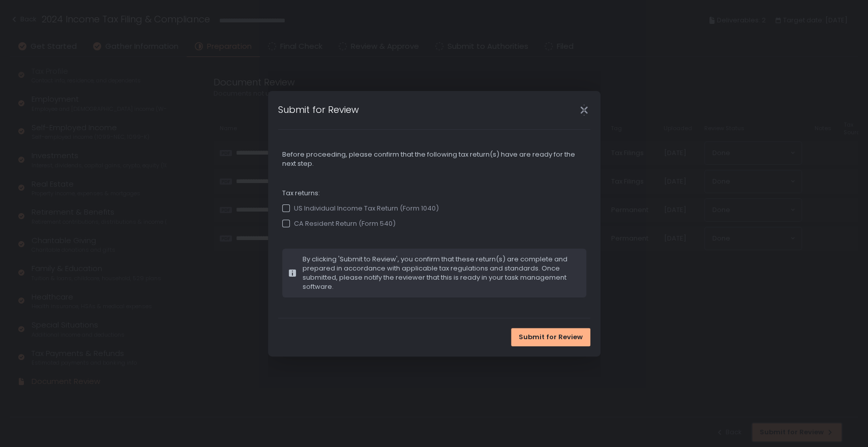 The width and height of the screenshot is (868, 447). I want to click on span: By clicking 'Submit to Review', you confirm that these return(s) are complete and prepared in acc..., so click(441, 273).